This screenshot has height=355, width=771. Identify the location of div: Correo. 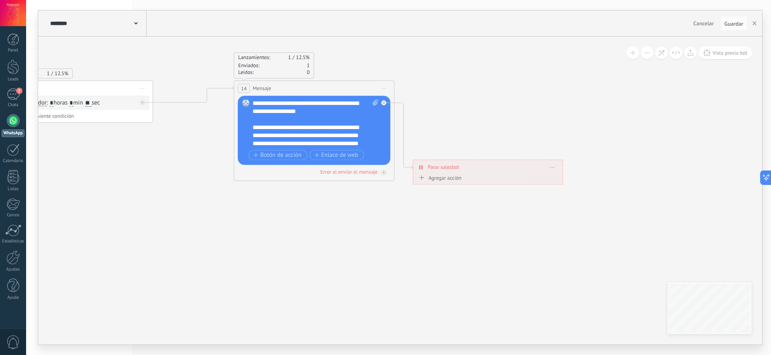
(13, 215).